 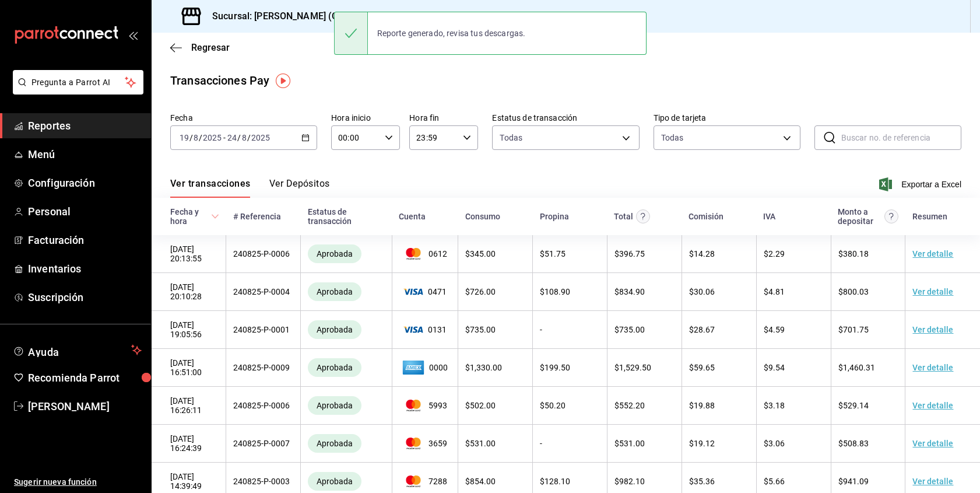 What do you see at coordinates (84, 125) in the screenshot?
I see `span: Reportes` at bounding box center [84, 125].